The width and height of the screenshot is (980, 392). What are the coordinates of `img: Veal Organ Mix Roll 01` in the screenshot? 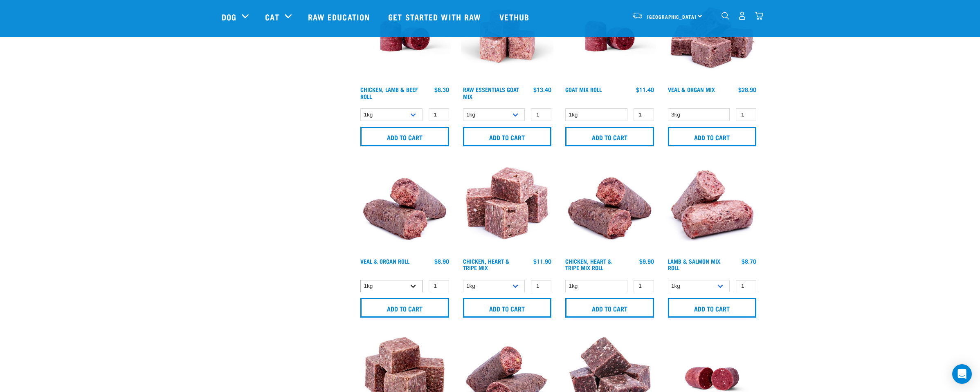 It's located at (404, 207).